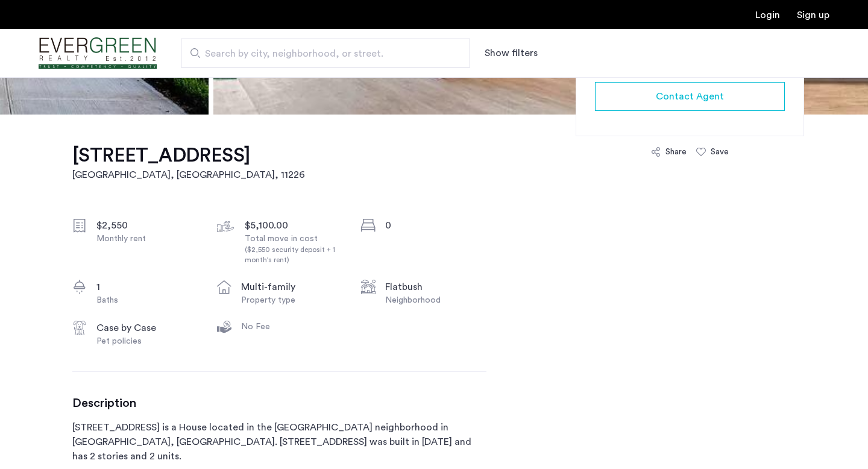  What do you see at coordinates (326, 53) in the screenshot?
I see `input: Apartment Search` at bounding box center [326, 53].